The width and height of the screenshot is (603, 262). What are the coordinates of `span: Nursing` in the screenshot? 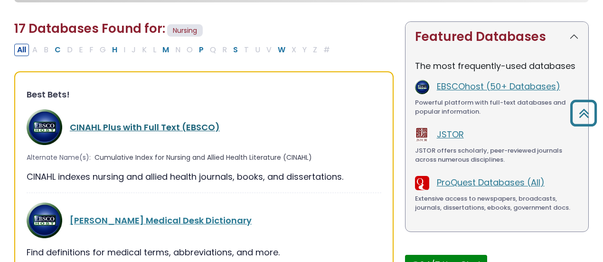 It's located at (185, 30).